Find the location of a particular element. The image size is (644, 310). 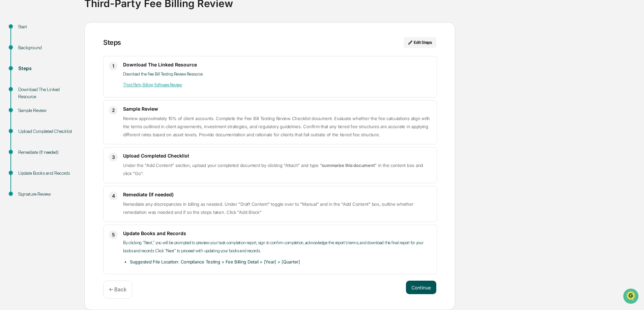

a: 🖐️Preclearance is located at coordinates (25, 88).